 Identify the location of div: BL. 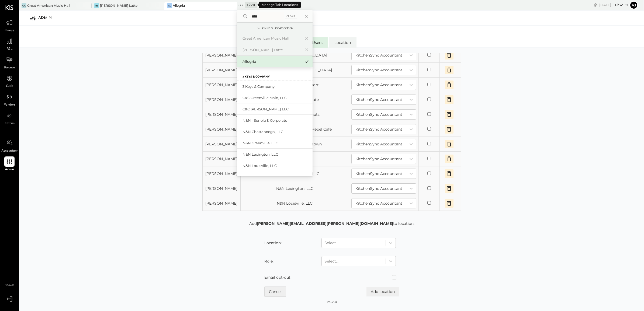
(97, 6).